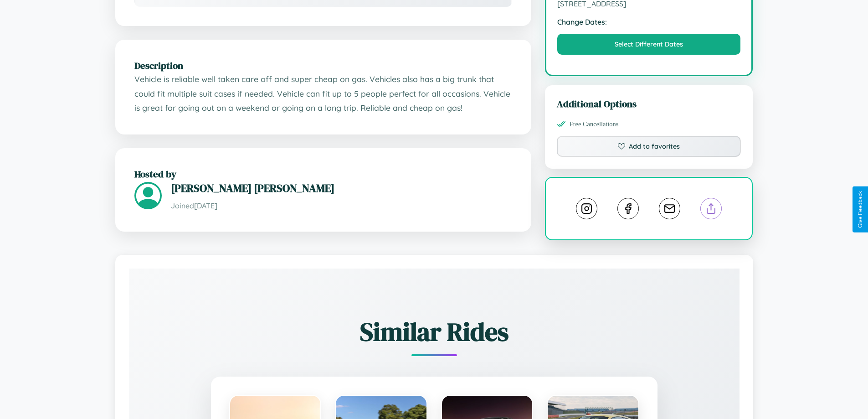 This screenshot has height=419, width=868. I want to click on h2: Similar Rides, so click(434, 331).